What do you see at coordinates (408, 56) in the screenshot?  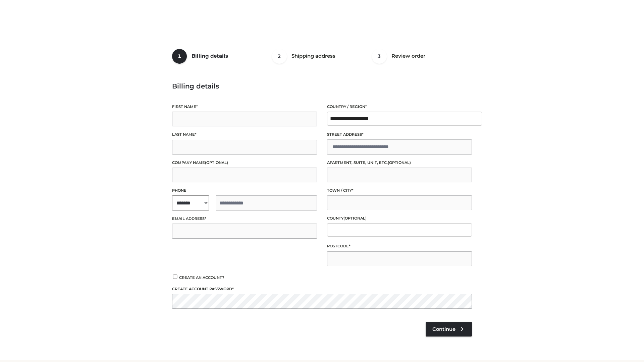 I see `span: Review order` at bounding box center [408, 56].